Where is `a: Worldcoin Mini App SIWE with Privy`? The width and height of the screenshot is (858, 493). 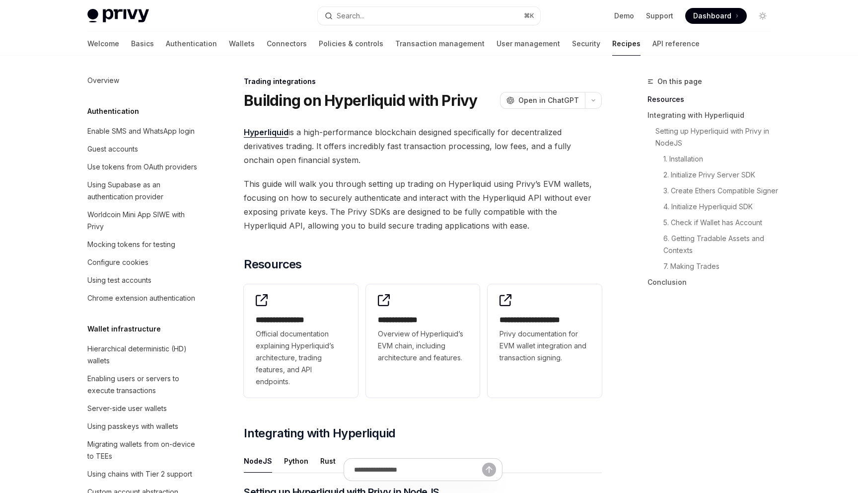
a: Worldcoin Mini App SIWE with Privy is located at coordinates (143, 221).